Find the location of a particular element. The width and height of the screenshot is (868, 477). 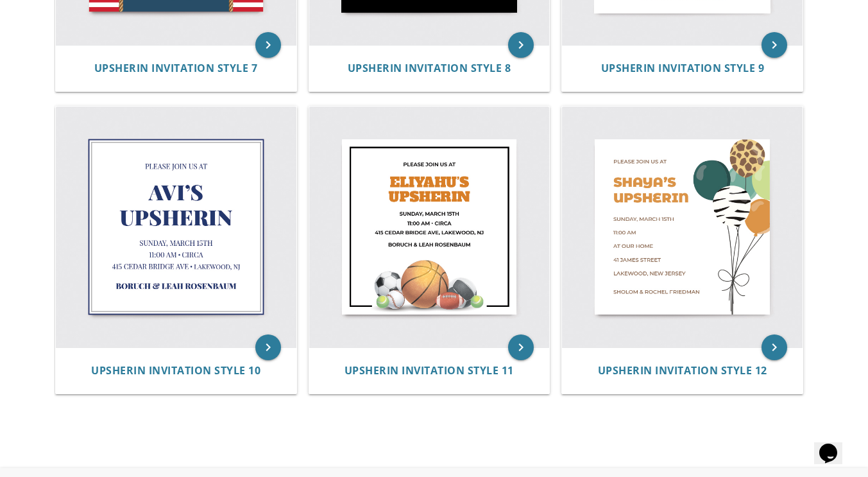

img: Upsherin Invitation Style 10 is located at coordinates (176, 227).